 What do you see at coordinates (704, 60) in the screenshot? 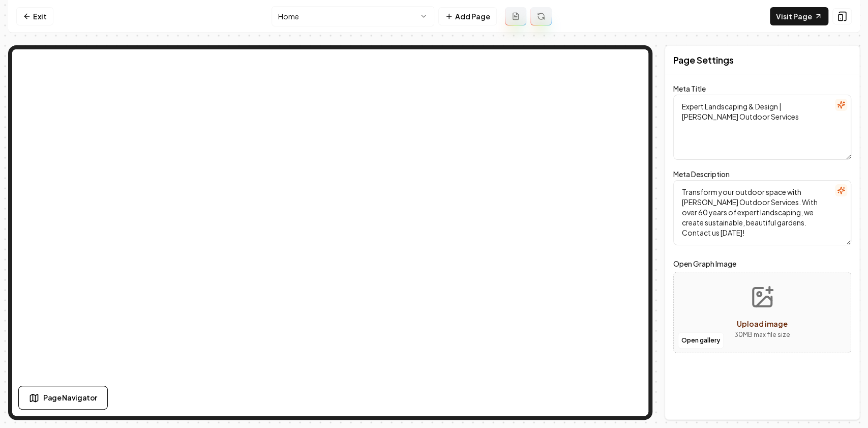
I see `h2: Page Settings` at bounding box center [704, 60].